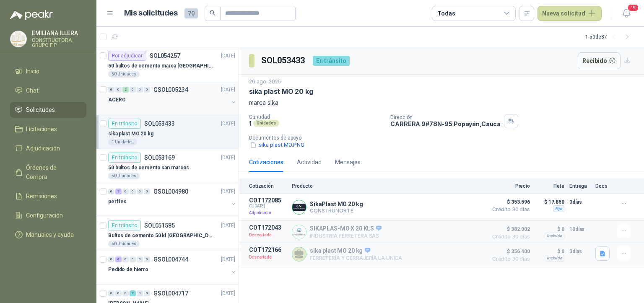  I want to click on p: Flete, so click(550, 186).